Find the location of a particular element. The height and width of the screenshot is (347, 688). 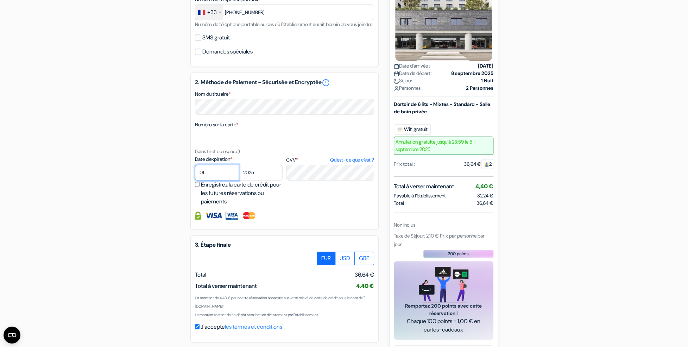

h5: 2. Méthode de Paiement - Sécurisée et Encryptée is located at coordinates (284, 83).